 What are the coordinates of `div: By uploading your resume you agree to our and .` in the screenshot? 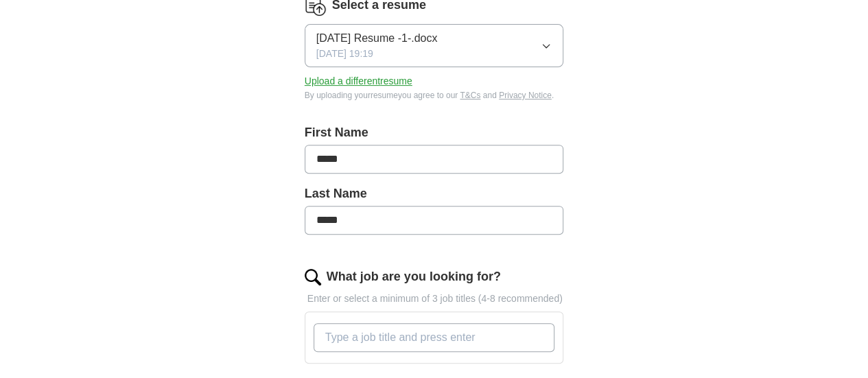 It's located at (435, 95).